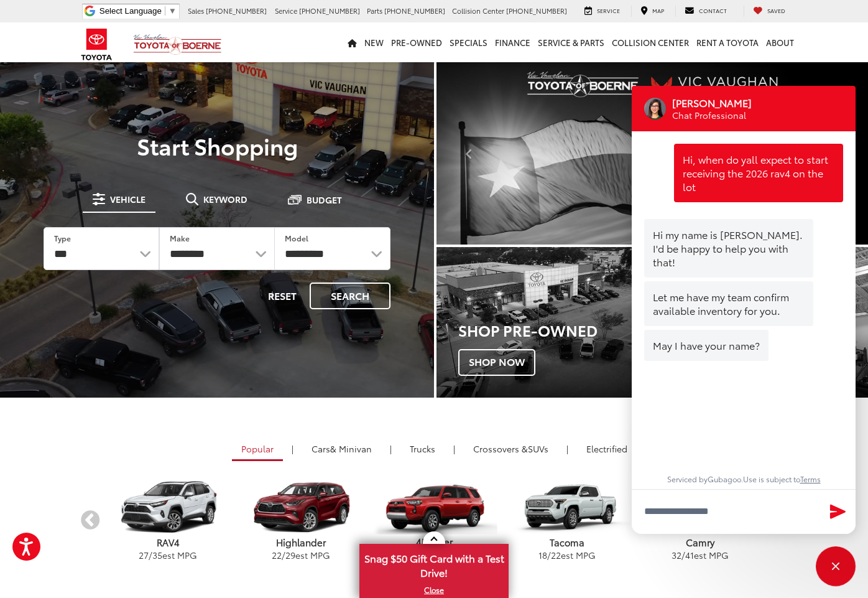  I want to click on div: carousel slide number 2 of 2, so click(653, 153).